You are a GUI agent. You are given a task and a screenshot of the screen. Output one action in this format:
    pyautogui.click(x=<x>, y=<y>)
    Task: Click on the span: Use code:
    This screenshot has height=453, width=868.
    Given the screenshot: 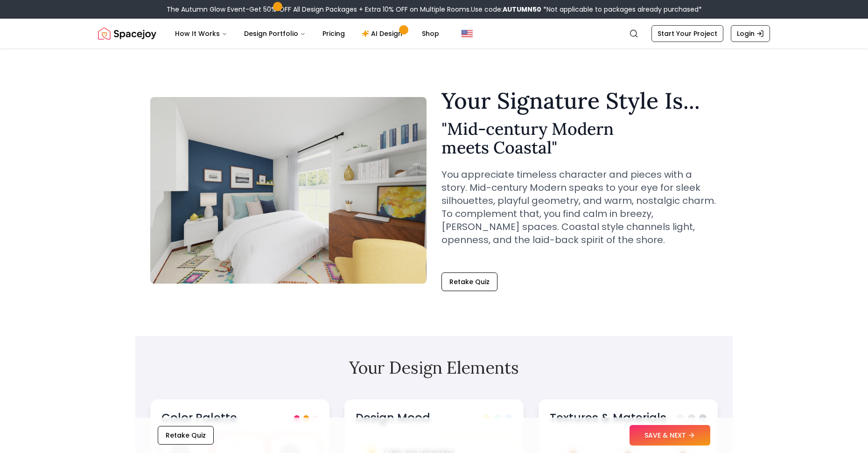 What is the action you would take?
    pyautogui.click(x=506, y=9)
    